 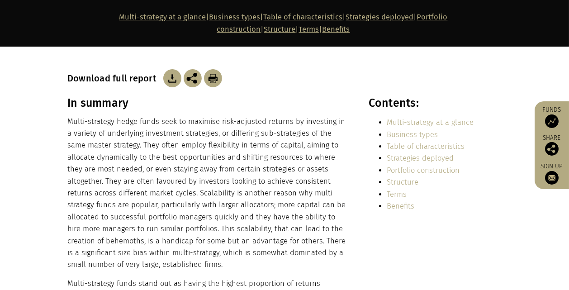 I want to click on h3: Contents:, so click(x=434, y=103).